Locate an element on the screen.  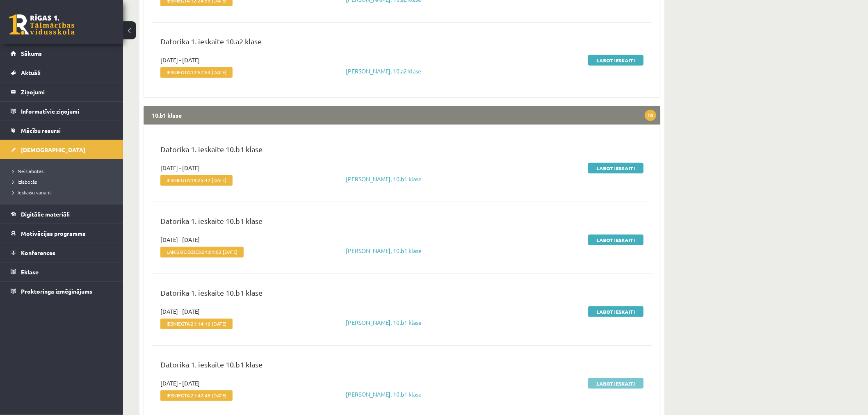
a: Rīgas 1. Tālmācības vidusskola is located at coordinates (42, 25).